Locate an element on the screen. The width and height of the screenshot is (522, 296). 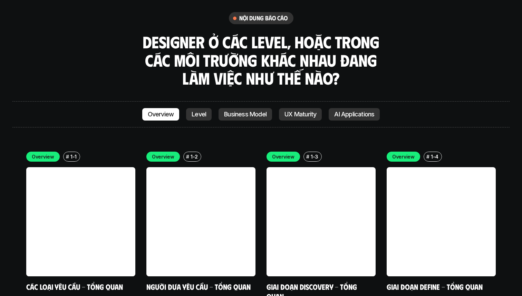
a: Giai đoạn Define - Tổng quan is located at coordinates (434, 286).